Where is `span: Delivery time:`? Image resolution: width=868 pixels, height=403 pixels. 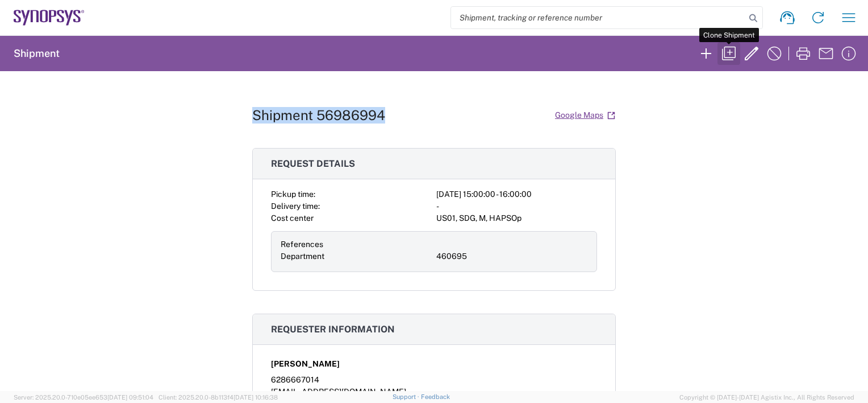
span: Delivery time: is located at coordinates (296, 206).